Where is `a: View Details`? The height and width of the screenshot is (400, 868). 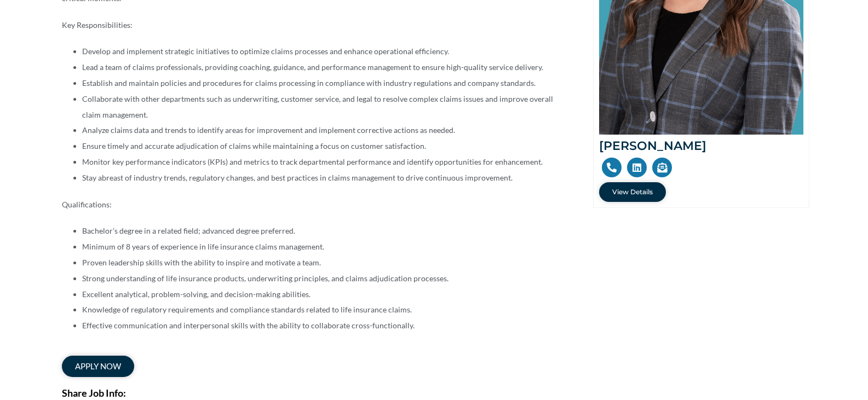
a: View Details is located at coordinates (632, 192).